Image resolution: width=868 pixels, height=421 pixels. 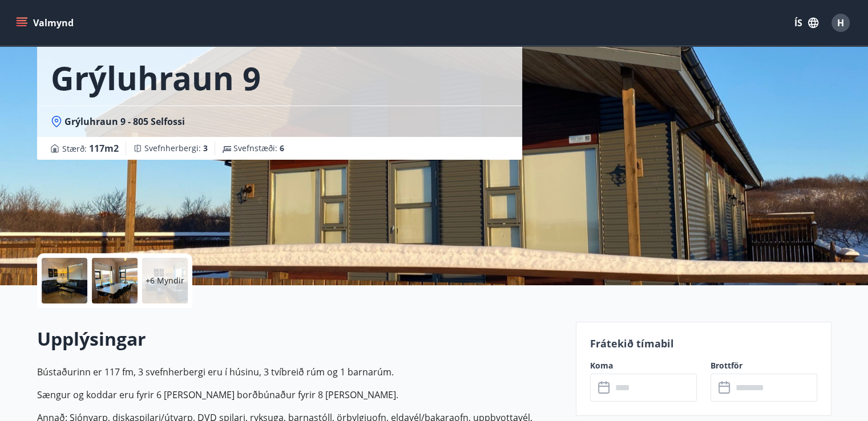 What do you see at coordinates (806, 23) in the screenshot?
I see `button: ÍS` at bounding box center [806, 23].